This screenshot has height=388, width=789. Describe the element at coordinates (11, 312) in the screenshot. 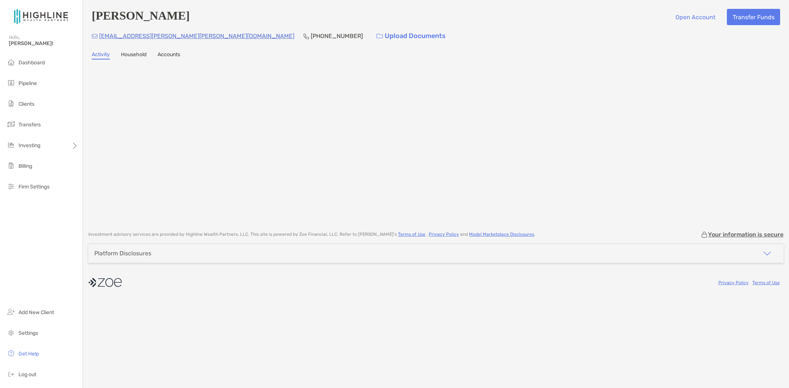

I see `img: add_new_client icon` at that location.